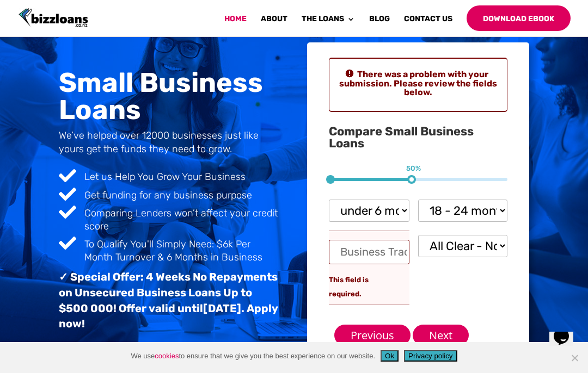 This screenshot has width=588, height=373. Describe the element at coordinates (418, 140) in the screenshot. I see `h3: Compare Small Business Loans` at that location.